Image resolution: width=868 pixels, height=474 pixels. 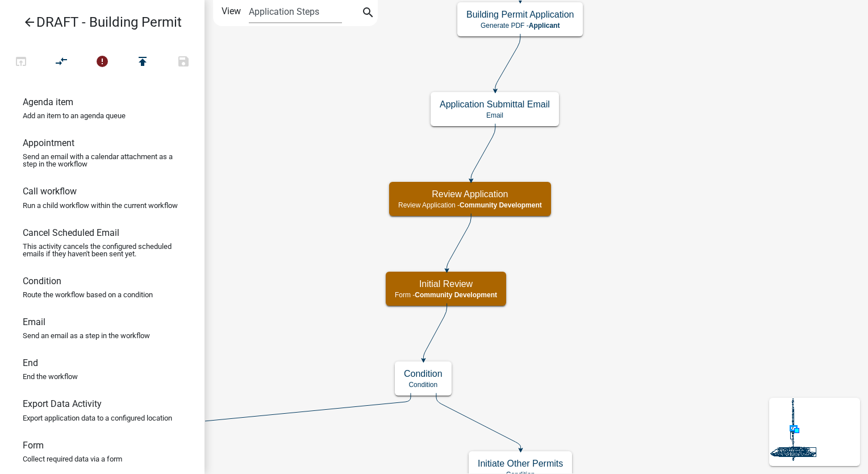 What do you see at coordinates (446, 295) in the screenshot?
I see `p: Form -` at bounding box center [446, 295].